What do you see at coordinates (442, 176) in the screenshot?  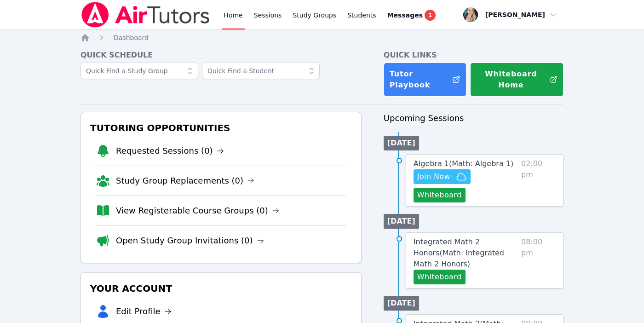 I see `button: Join Now` at bounding box center [442, 176].